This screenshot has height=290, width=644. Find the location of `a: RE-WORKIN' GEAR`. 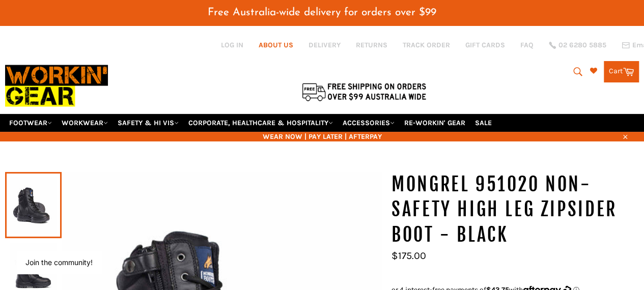

a: RE-WORKIN' GEAR is located at coordinates (435, 122).